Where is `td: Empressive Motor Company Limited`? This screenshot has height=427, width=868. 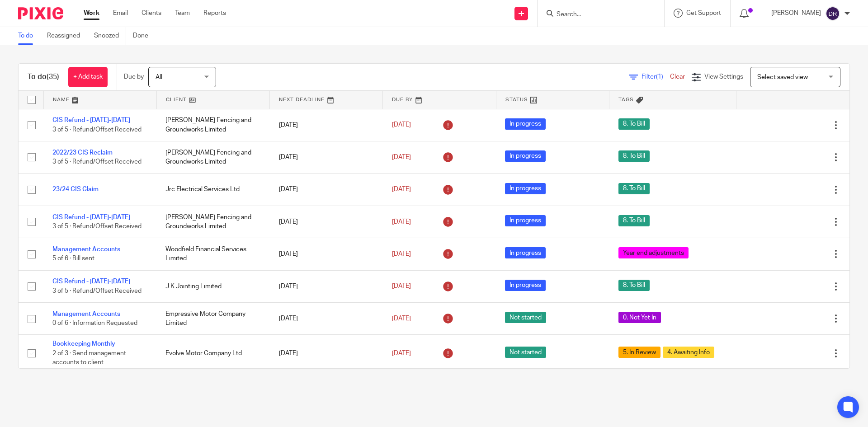
td: Empressive Motor Company Limited is located at coordinates (213, 318).